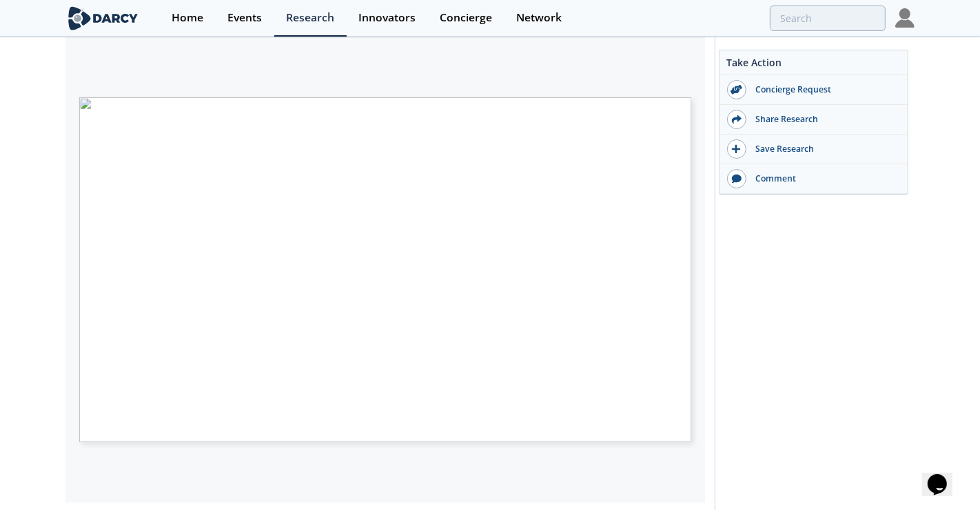 The width and height of the screenshot is (980, 510). I want to click on div: Take Action, so click(813, 65).